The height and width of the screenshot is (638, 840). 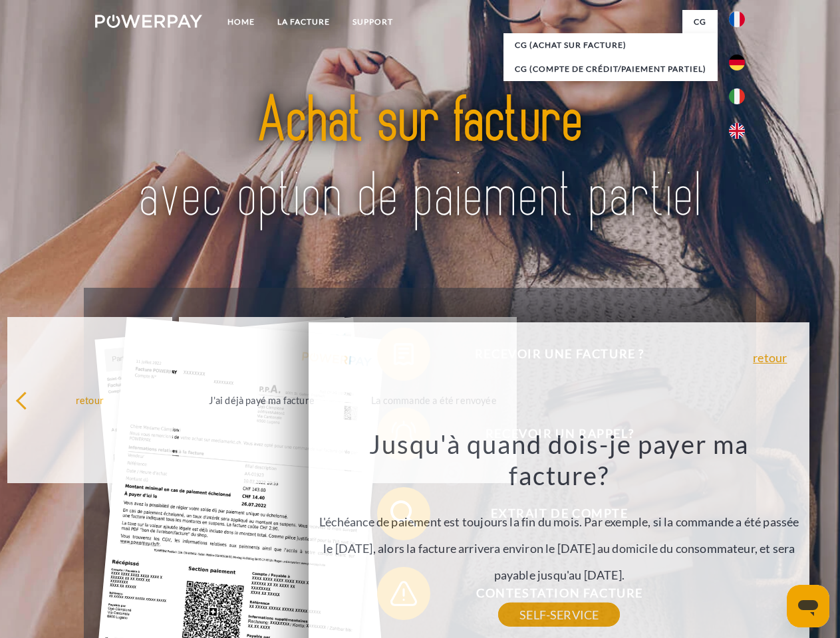 What do you see at coordinates (770, 358) in the screenshot?
I see `a: retour` at bounding box center [770, 358].